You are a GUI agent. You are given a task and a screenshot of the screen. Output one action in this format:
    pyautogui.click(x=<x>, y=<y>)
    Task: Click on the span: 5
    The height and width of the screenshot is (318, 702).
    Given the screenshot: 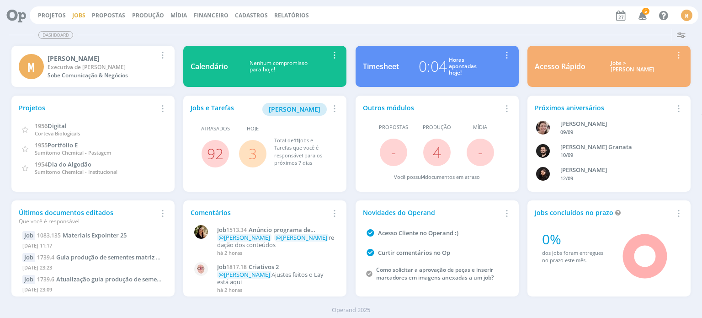 What is the action you would take?
    pyautogui.click(x=646, y=11)
    